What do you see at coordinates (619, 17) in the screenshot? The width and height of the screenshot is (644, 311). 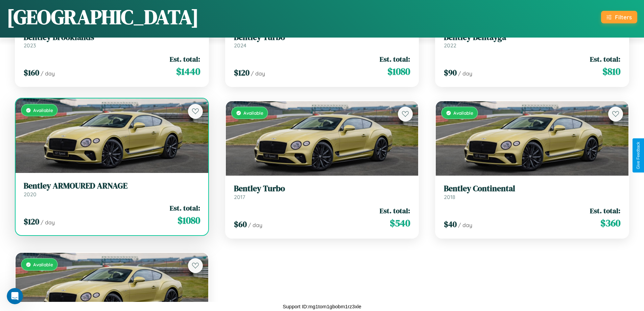 I see `button: Filters` at bounding box center [619, 17].